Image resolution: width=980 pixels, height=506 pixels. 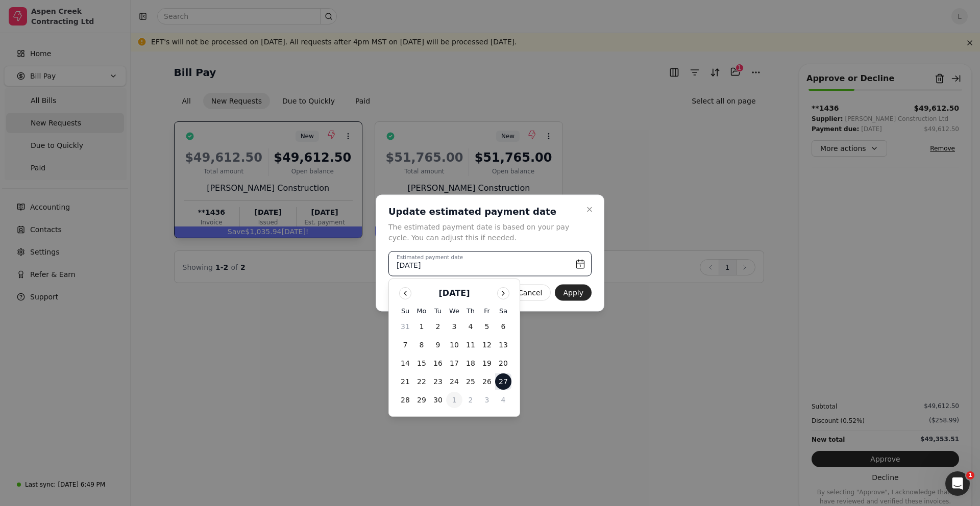 I want to click on button: 7, so click(x=405, y=345).